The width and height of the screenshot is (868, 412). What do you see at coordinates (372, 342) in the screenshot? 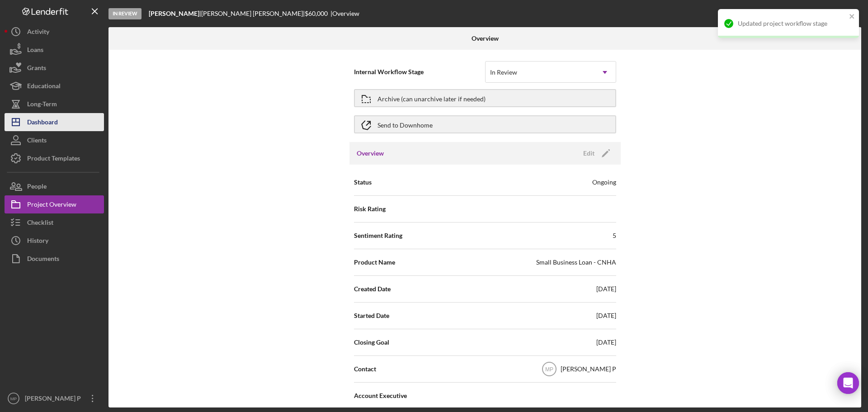
I see `span: Closing Goal` at bounding box center [372, 342].